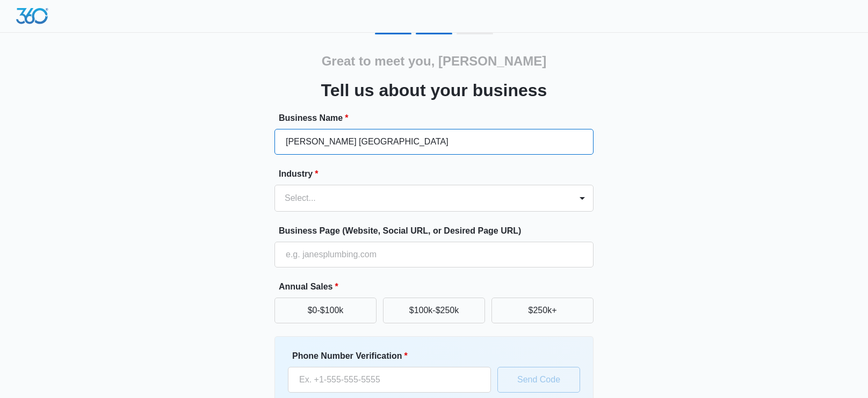 This screenshot has height=398, width=868. What do you see at coordinates (439, 174) in the screenshot?
I see `label: Industry` at bounding box center [439, 174].